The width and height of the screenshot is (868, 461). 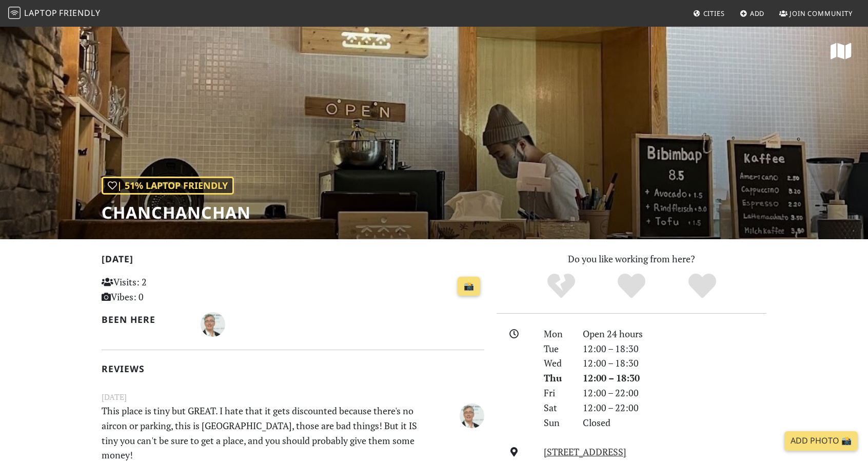 I want to click on span: Cities, so click(x=715, y=13).